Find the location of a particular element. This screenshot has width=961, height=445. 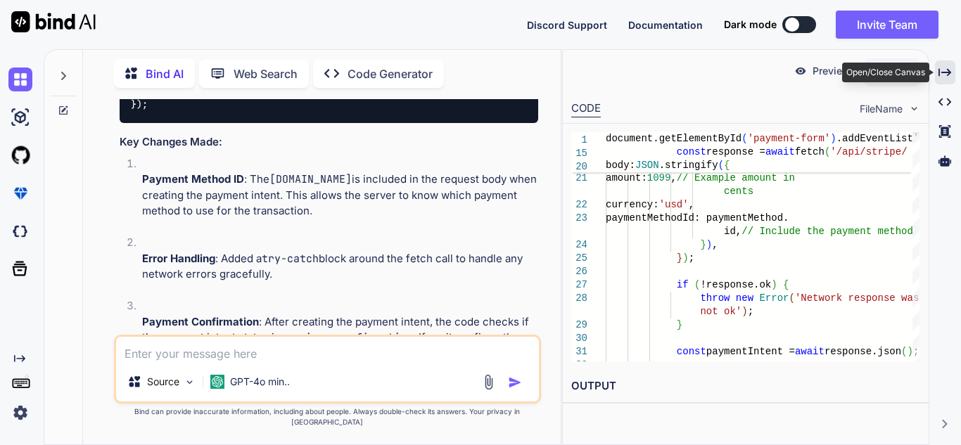

strong: Payment Confirmation is located at coordinates (200, 321).